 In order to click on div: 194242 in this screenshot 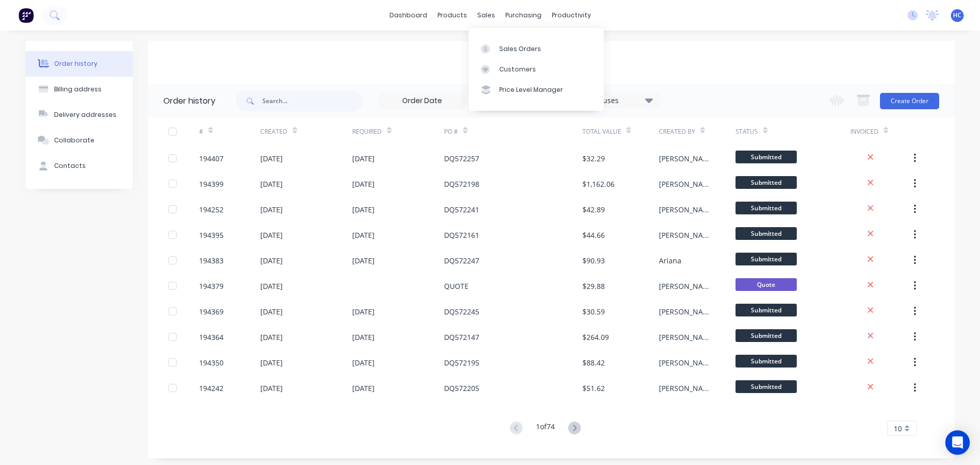, I will do `click(211, 388)`.